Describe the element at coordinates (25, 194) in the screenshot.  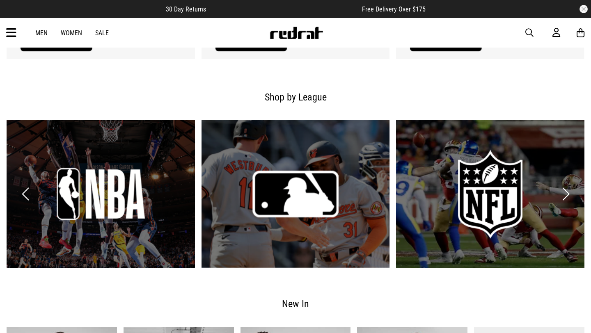
I see `button: Previous slide` at that location.